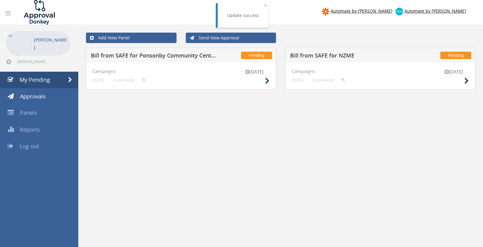 This screenshot has height=247, width=483. Describe the element at coordinates (325, 11) in the screenshot. I see `img: zapier-logomark.png` at that location.